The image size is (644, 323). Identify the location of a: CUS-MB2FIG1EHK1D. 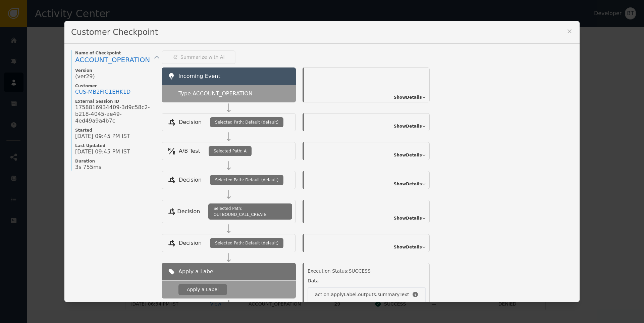
(102, 92).